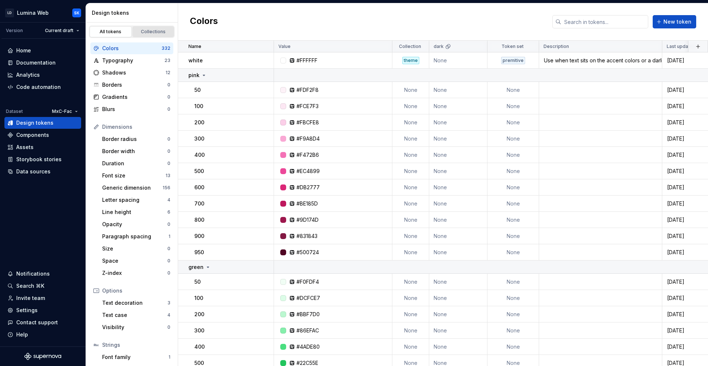 The width and height of the screenshot is (708, 366). What do you see at coordinates (196, 267) in the screenshot?
I see `p: green` at bounding box center [196, 267].